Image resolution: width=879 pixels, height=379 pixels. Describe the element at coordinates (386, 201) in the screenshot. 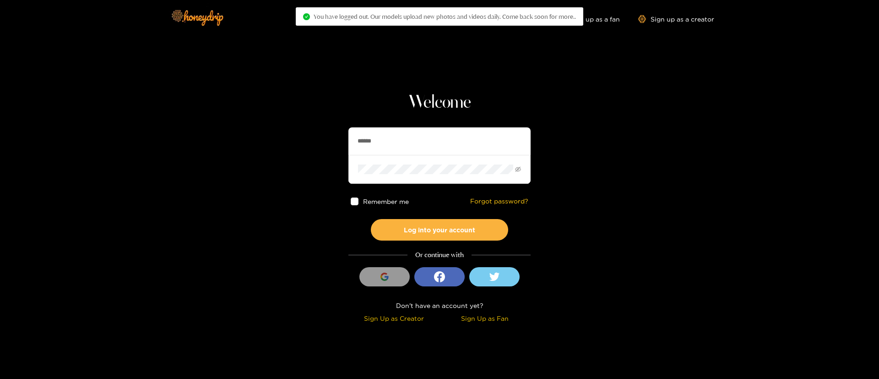

I see `span: Remember me` at that location.